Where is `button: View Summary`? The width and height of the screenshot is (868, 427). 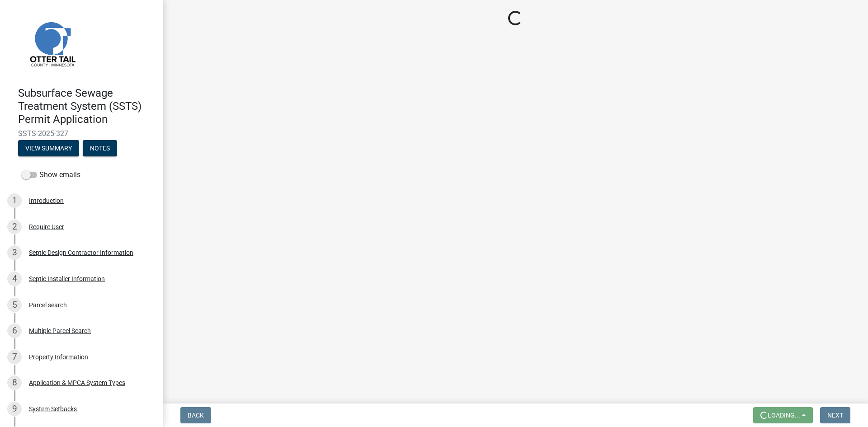 button: View Summary is located at coordinates (48, 148).